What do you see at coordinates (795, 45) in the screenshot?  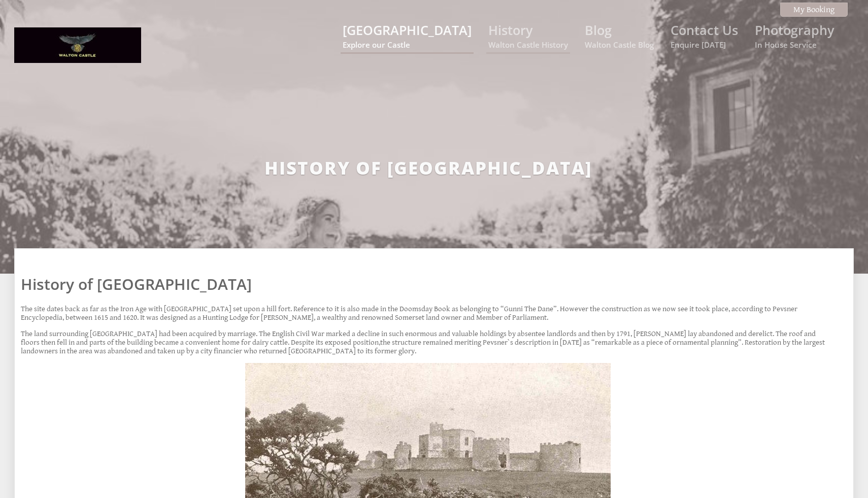 I see `small: In House Service` at bounding box center [795, 45].